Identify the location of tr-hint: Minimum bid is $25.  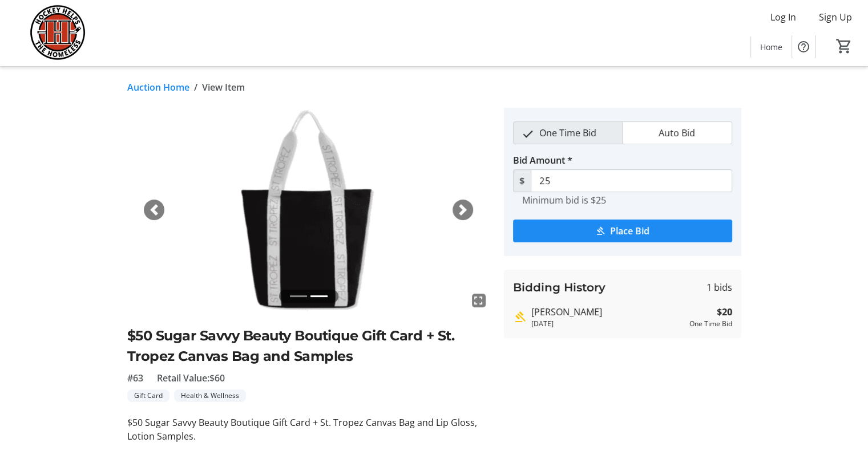
(564, 200).